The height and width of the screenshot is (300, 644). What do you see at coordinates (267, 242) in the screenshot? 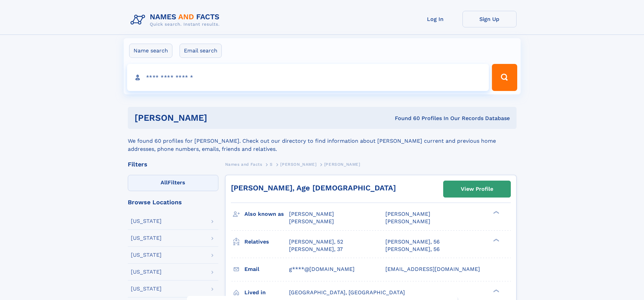
I see `h3: Relatives` at bounding box center [267, 242].